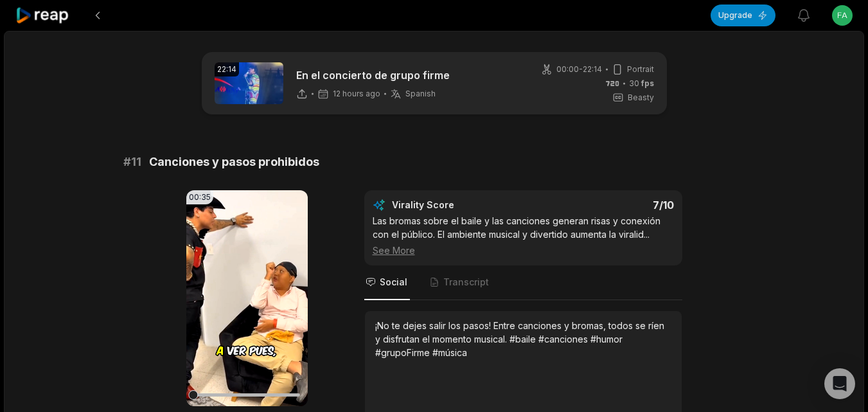 Image resolution: width=868 pixels, height=412 pixels. What do you see at coordinates (648, 83) in the screenshot?
I see `span: fps` at bounding box center [648, 83].